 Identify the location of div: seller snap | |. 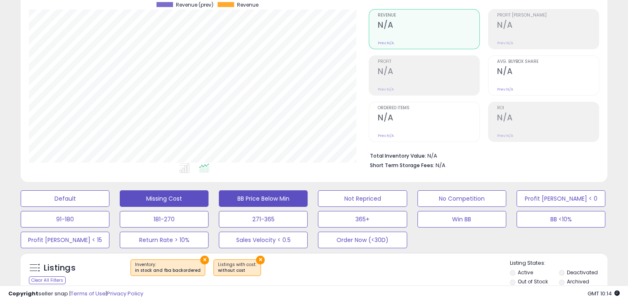
(76, 293).